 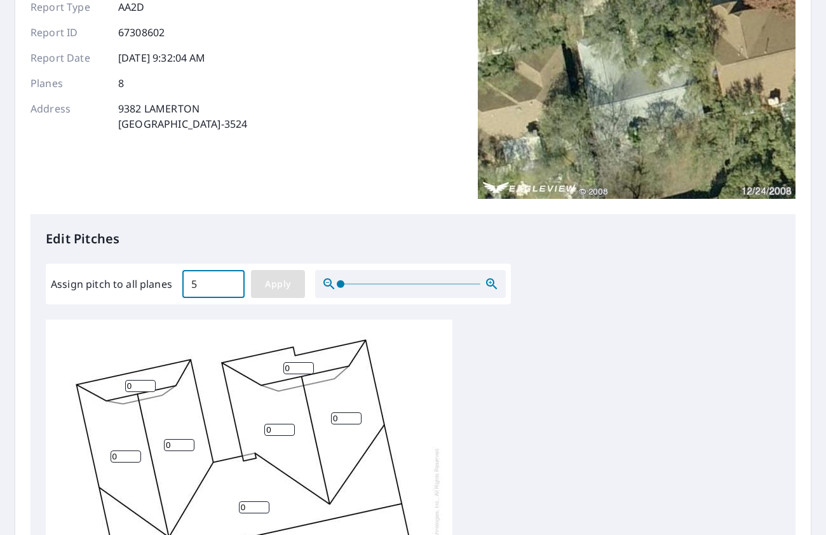 What do you see at coordinates (278, 284) in the screenshot?
I see `span: Apply` at bounding box center [278, 284].